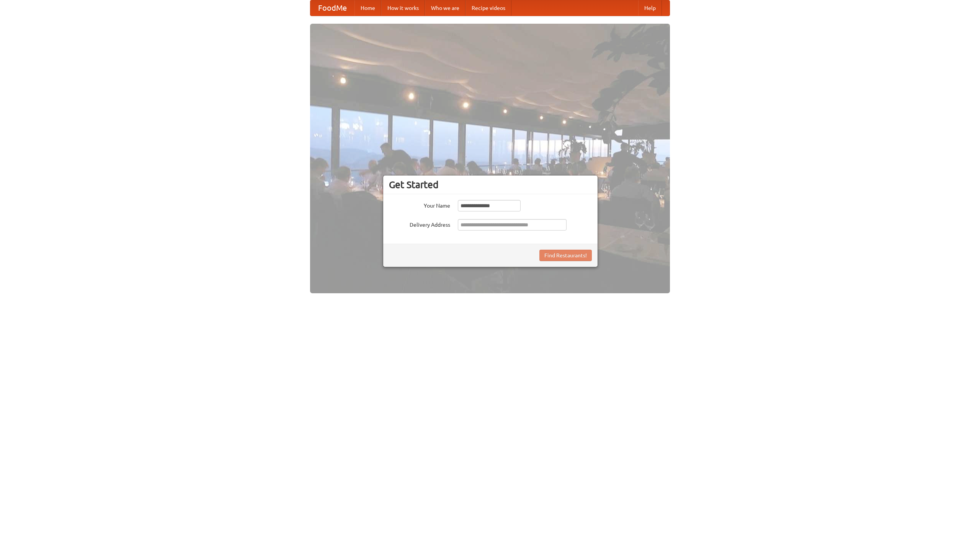 The width and height of the screenshot is (980, 541). What do you see at coordinates (403, 8) in the screenshot?
I see `a: How it works` at bounding box center [403, 8].